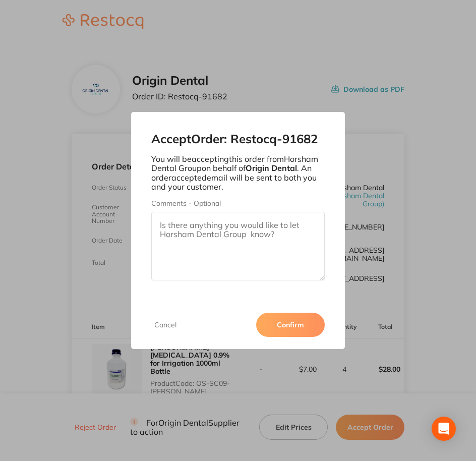 This screenshot has height=461, width=476. Describe the element at coordinates (166, 325) in the screenshot. I see `button: Cancel` at that location.